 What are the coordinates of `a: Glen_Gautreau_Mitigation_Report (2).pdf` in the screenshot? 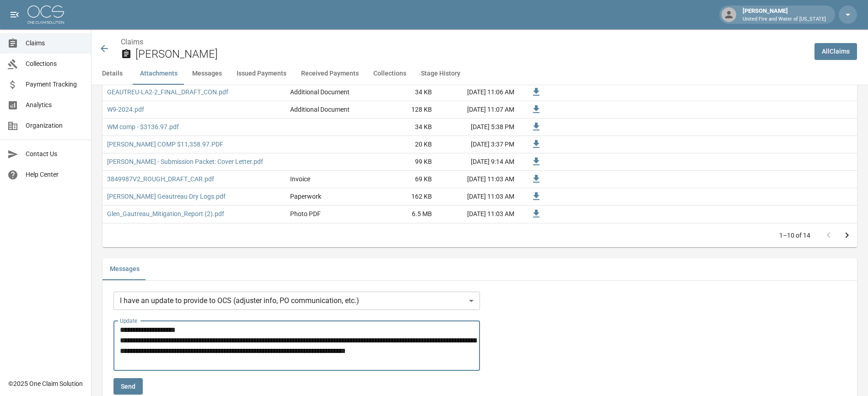 It's located at (165, 214).